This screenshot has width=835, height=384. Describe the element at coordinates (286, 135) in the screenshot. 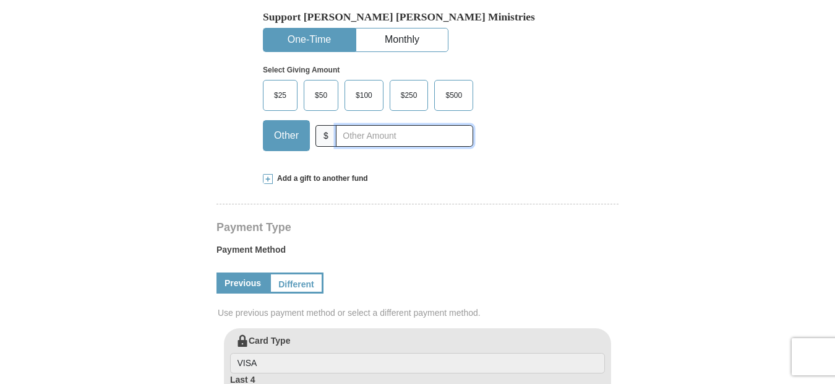

I see `span: Other` at that location.